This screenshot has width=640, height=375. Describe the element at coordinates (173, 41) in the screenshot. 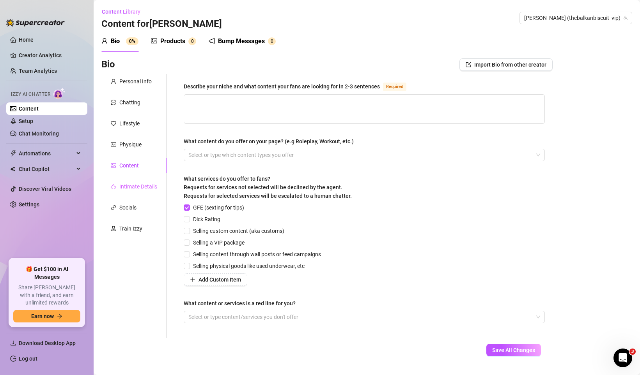

I see `div: Products` at that location.